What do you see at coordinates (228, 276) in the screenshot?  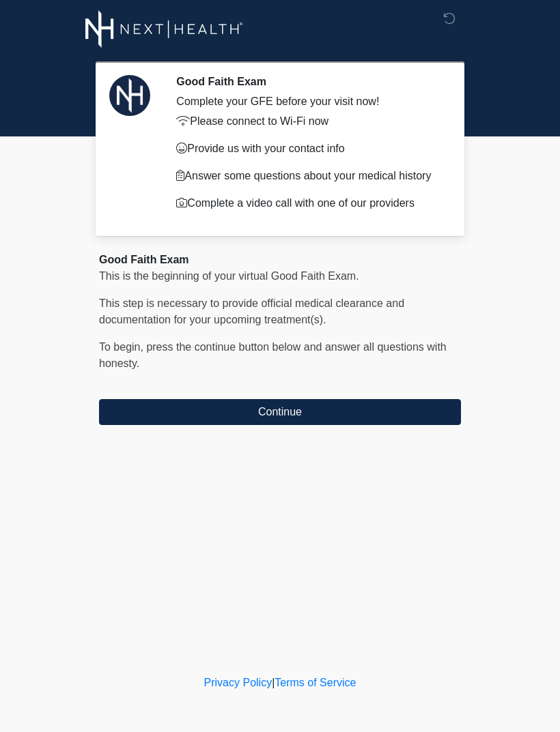 I see `span: This is the beginning of your virtual Good Faith Exam.` at bounding box center [228, 276].